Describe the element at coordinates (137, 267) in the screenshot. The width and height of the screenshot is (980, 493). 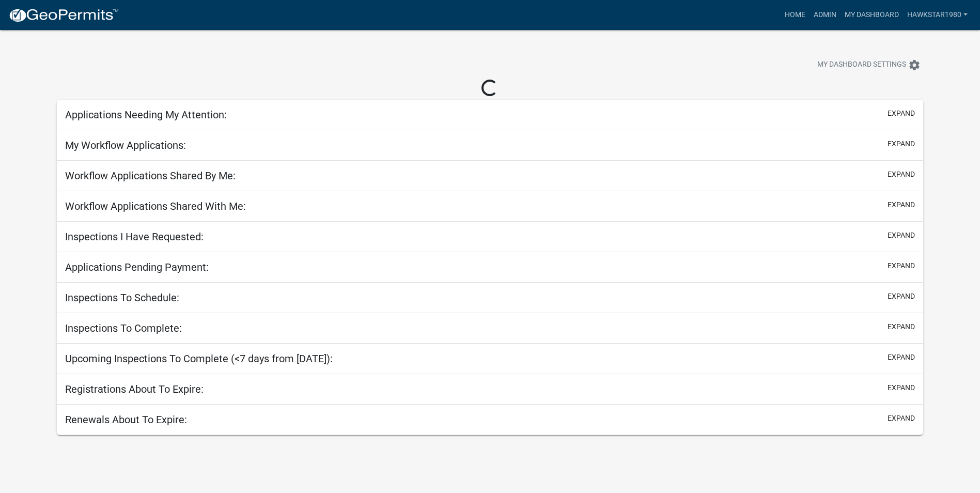
I see `h5: Applications Pending Payment:` at that location.